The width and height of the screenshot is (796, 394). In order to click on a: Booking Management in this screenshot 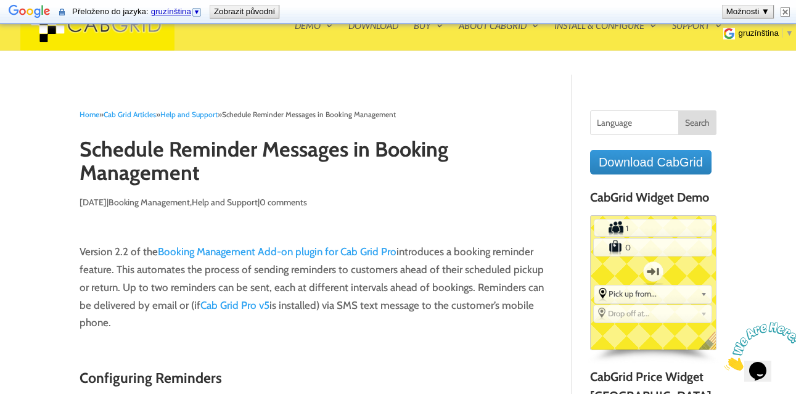, I will do `click(149, 202)`.